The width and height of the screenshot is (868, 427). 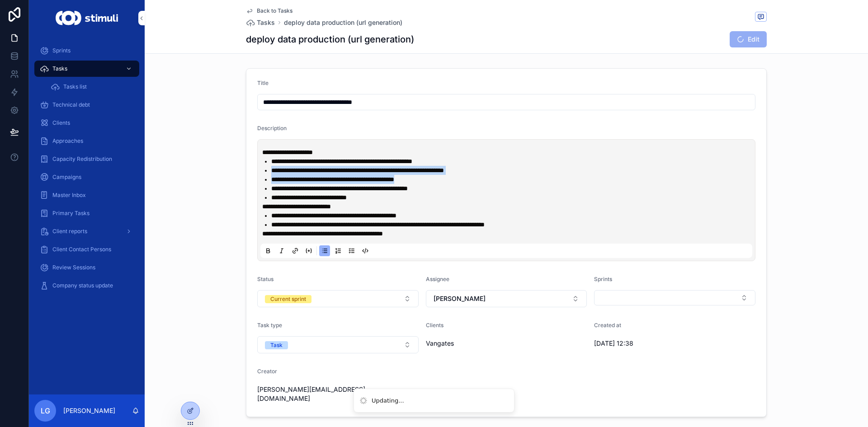 What do you see at coordinates (69, 195) in the screenshot?
I see `span: Master Inbox` at bounding box center [69, 195].